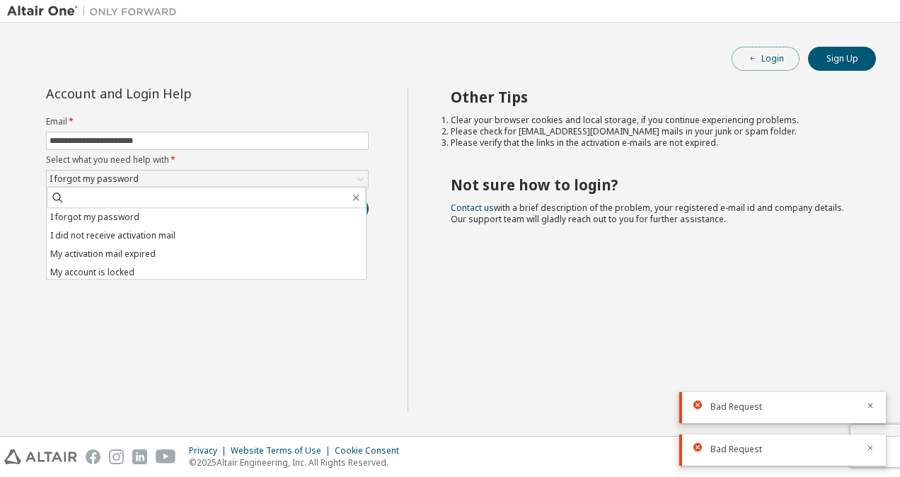 The width and height of the screenshot is (900, 477). Describe the element at coordinates (207, 122) in the screenshot. I see `label: Email` at that location.